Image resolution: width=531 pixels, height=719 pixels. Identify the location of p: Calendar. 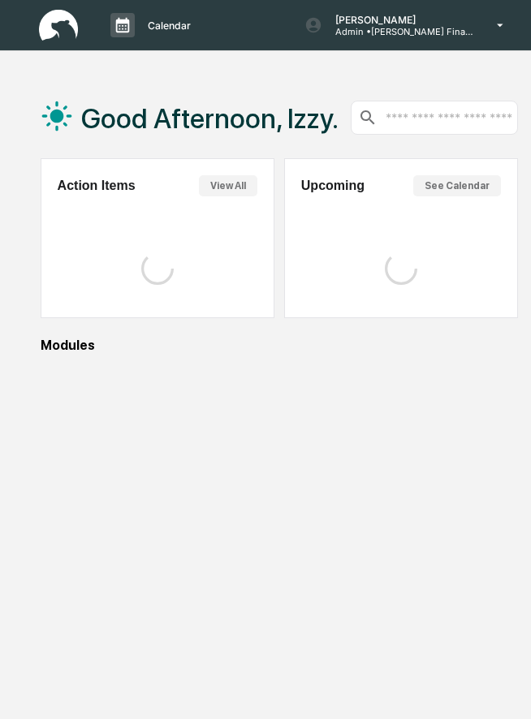
(166, 25).